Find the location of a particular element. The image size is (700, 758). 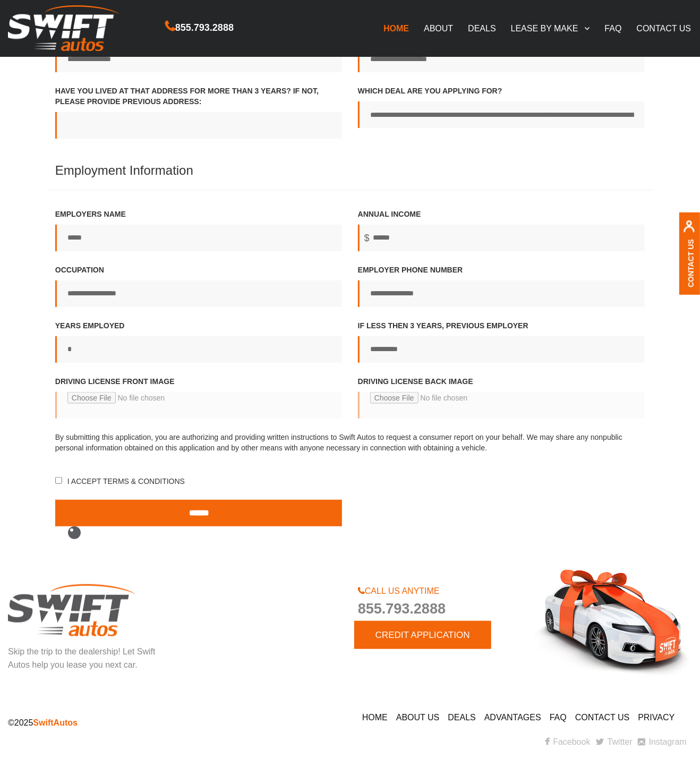

input: Cell Phone is located at coordinates (199, 59).